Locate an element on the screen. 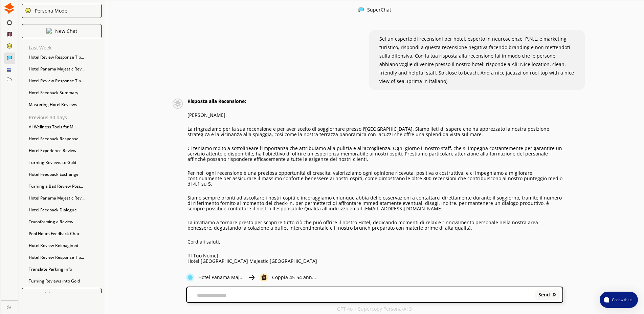 The width and height of the screenshot is (644, 314). div: Transforming a Review is located at coordinates (65, 222).